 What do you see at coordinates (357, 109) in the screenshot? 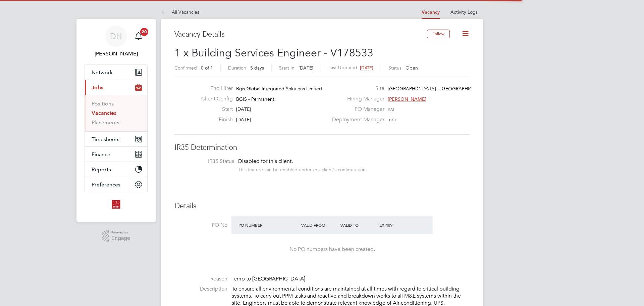
I see `label: PO Manager` at bounding box center [357, 109].